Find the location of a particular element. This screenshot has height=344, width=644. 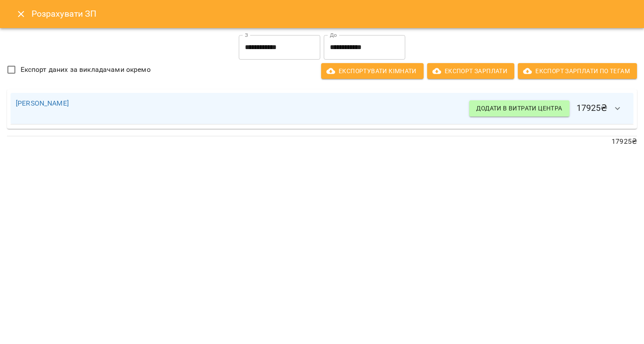

h6: Розрахувати ЗП is located at coordinates (332, 13).